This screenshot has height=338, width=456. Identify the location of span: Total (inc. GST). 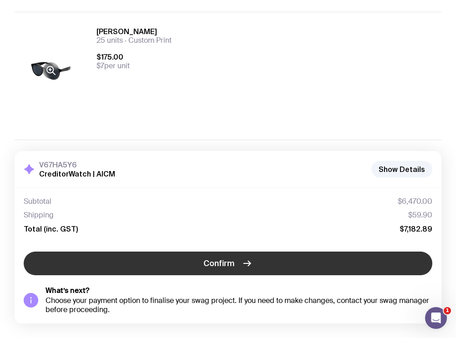
(51, 229).